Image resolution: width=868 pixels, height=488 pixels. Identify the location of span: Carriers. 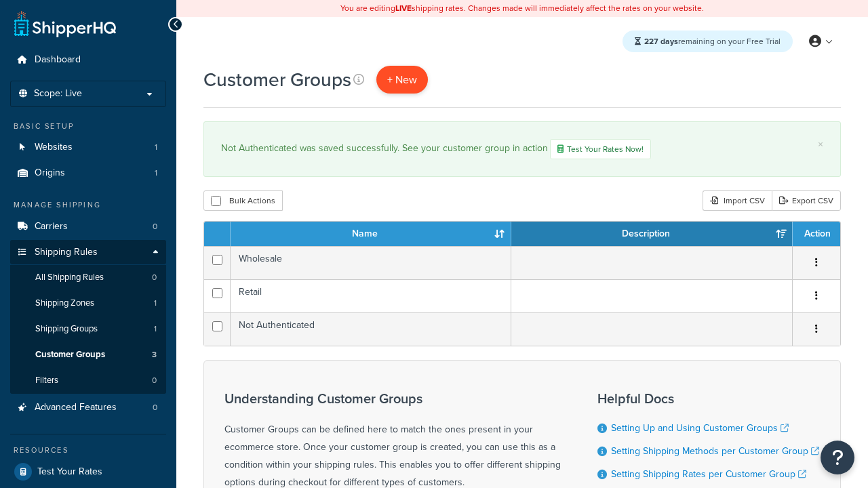
(51, 227).